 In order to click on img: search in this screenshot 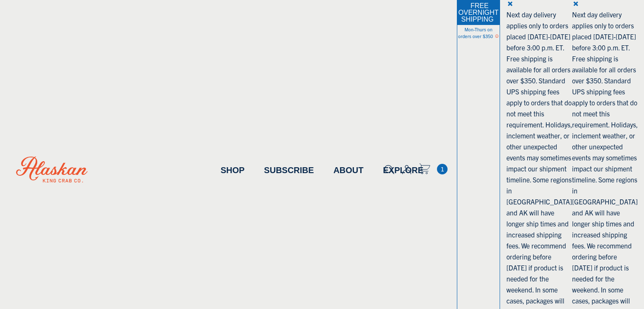, I will do `click(389, 170)`.